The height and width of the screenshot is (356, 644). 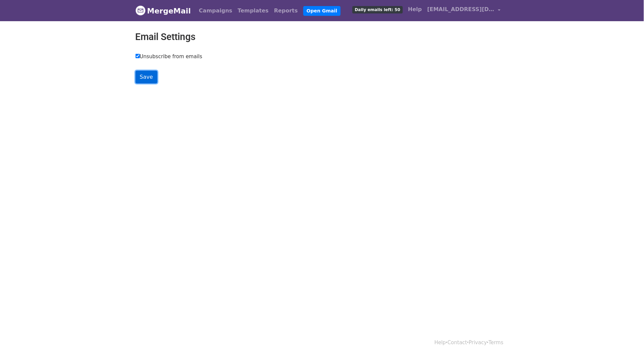 What do you see at coordinates (457, 343) in the screenshot?
I see `a: Contact` at bounding box center [457, 343].